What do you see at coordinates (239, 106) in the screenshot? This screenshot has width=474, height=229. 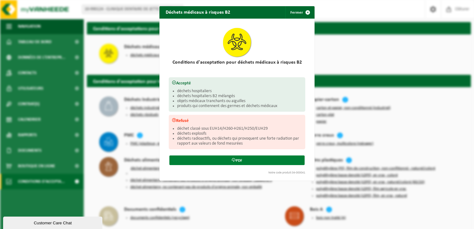 I see `li: produits qui contiennent des germes et déchets médicaux` at bounding box center [239, 106].